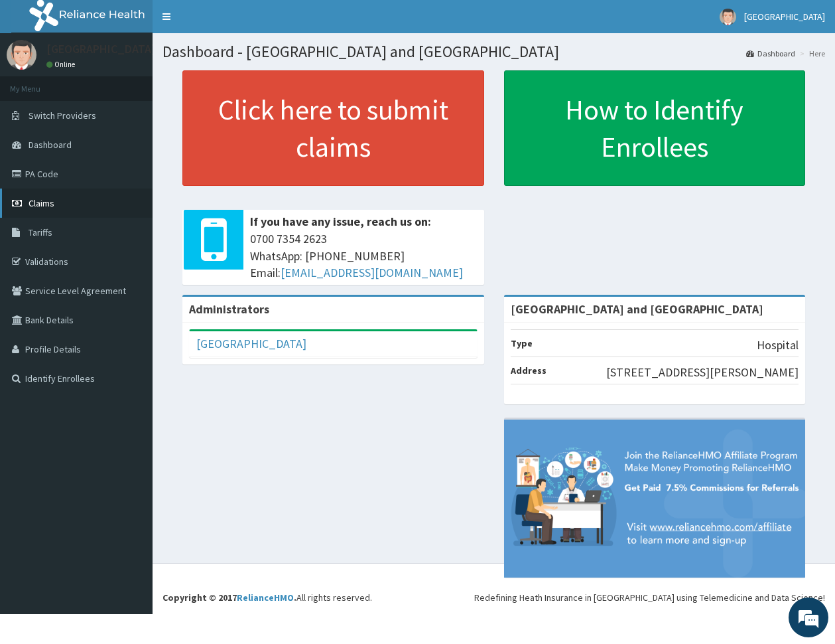 This screenshot has height=644, width=835. I want to click on span: Switch Providers, so click(62, 115).